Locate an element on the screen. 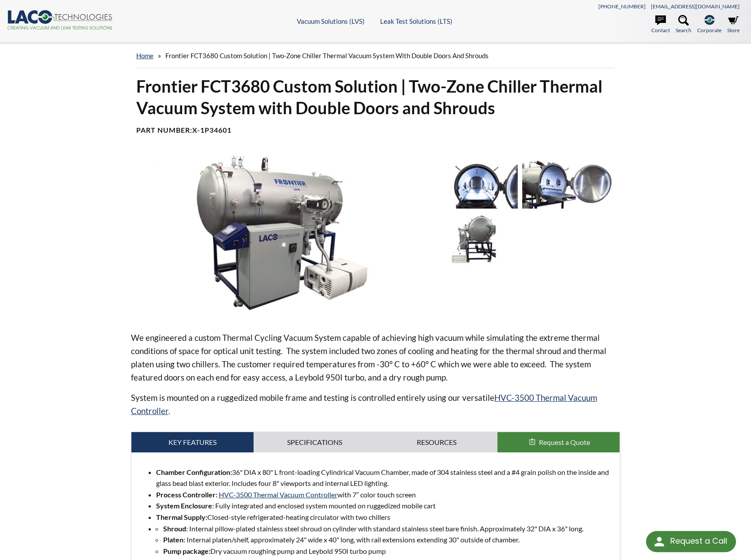  a: Contact is located at coordinates (661, 25).